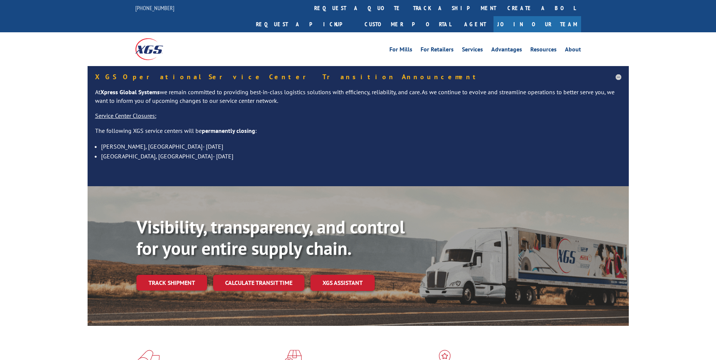 The width and height of the screenshot is (716, 360). Describe the element at coordinates (172, 283) in the screenshot. I see `a: Track shipment` at that location.